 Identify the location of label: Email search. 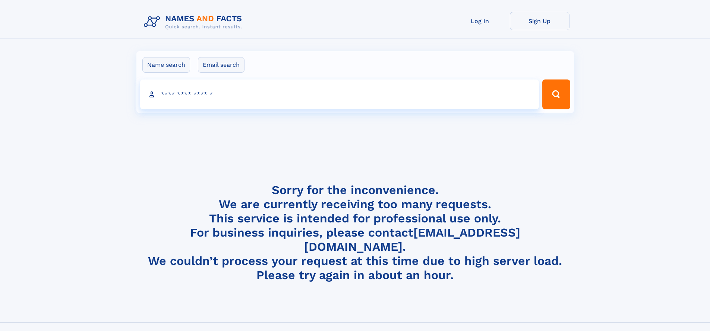
(221, 65).